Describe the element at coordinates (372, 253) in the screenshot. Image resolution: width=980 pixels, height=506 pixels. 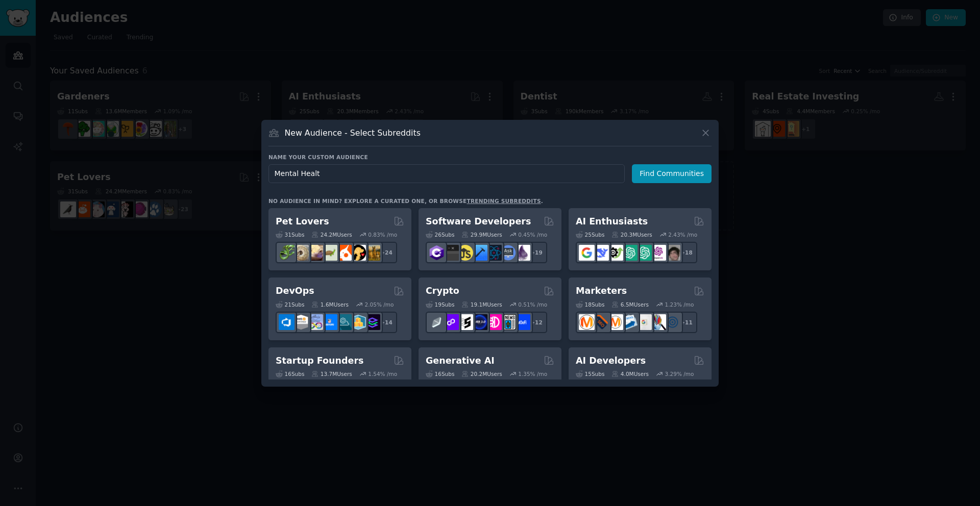
I see `img: dogbreed` at that location.